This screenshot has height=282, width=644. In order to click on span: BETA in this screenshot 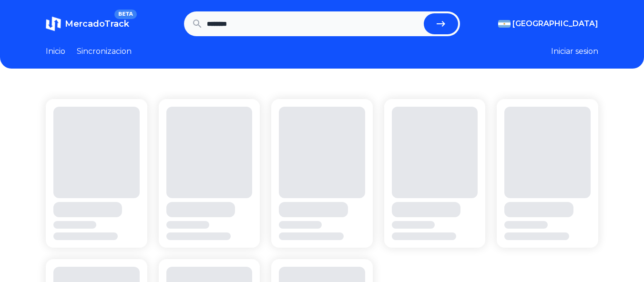, I will do `click(125, 14)`.